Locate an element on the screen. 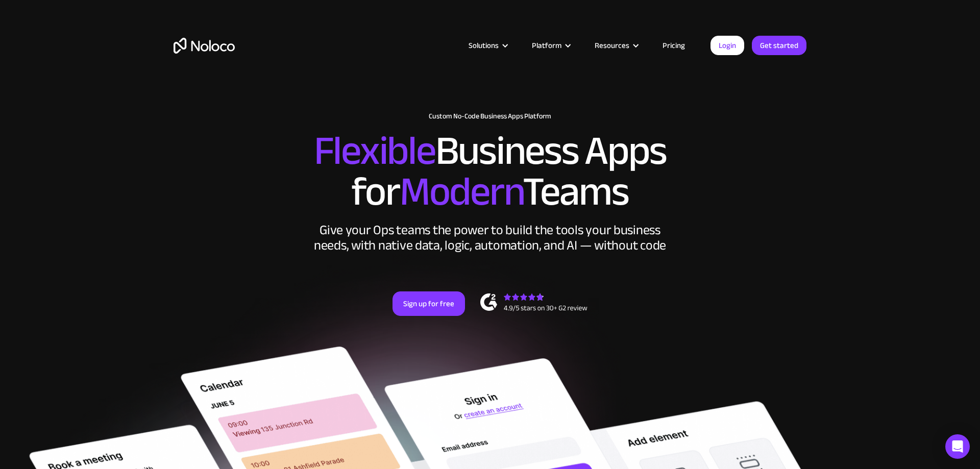 Image resolution: width=980 pixels, height=469 pixels. a: home is located at coordinates (204, 46).